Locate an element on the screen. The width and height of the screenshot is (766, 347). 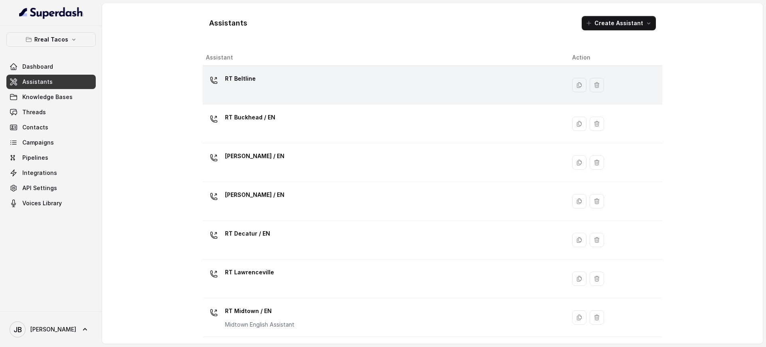
p: RT Midtown / EN is located at coordinates (260, 311).